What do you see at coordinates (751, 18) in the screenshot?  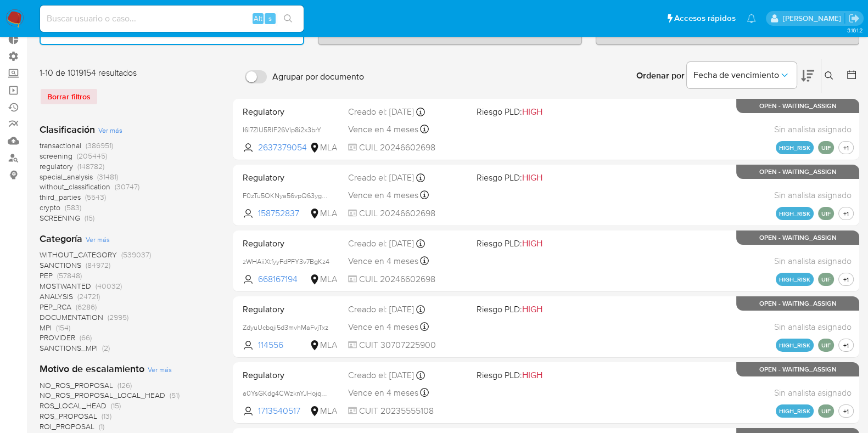 I see `a: Notificaciones` at bounding box center [751, 18].